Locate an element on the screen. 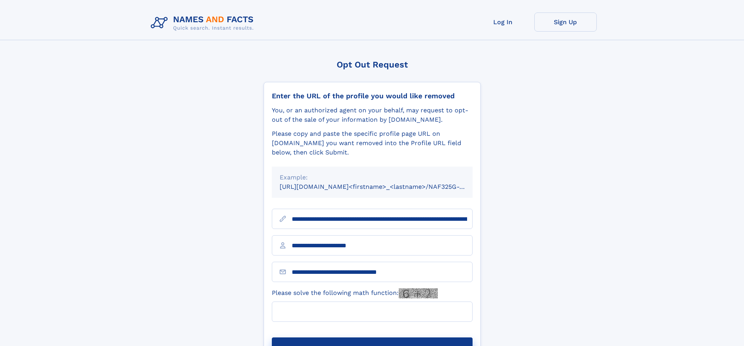 This screenshot has width=744, height=346. img: Logo Names and Facts is located at coordinates (204, 23).